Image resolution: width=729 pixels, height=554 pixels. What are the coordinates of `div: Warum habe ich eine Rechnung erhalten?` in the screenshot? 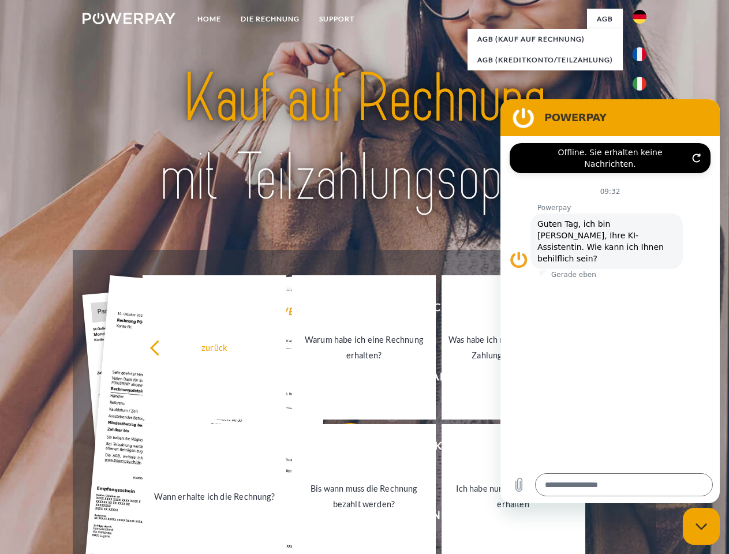 It's located at (364, 347).